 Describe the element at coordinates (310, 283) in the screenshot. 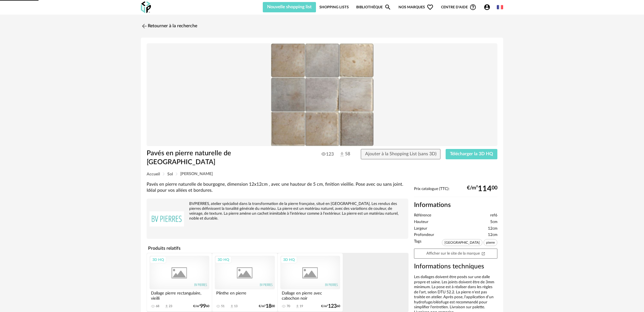

I see `a: 3D HQ Dallage en pierre avec cabochon noir 70 Download icon 19 €/m²12360` at that location.